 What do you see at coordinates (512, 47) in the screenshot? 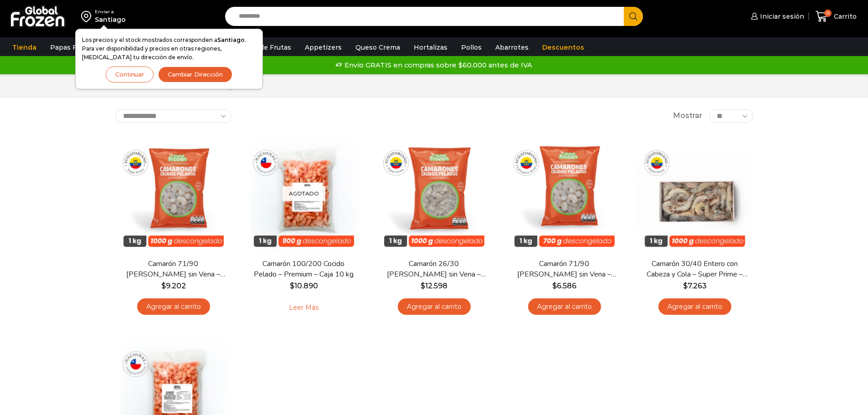
I see `a: Abarrotes` at bounding box center [512, 47].